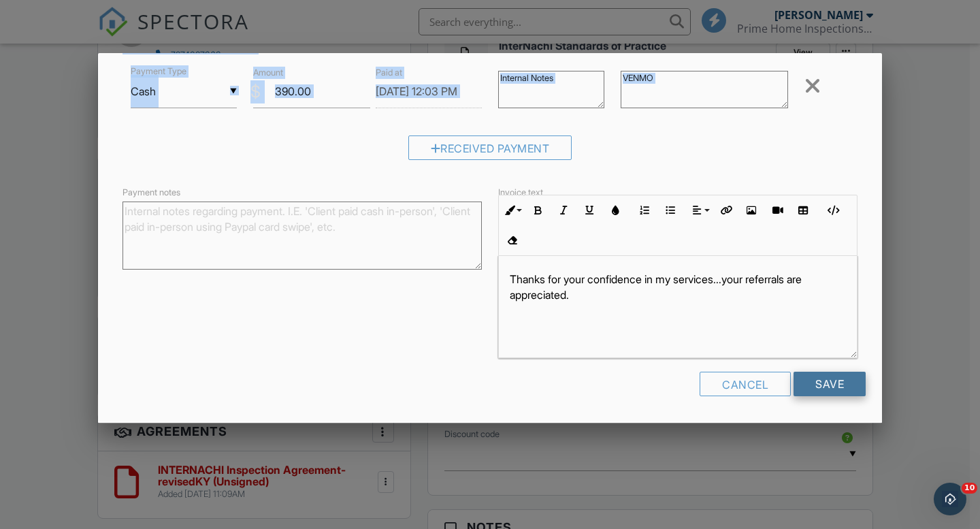  Describe the element at coordinates (832, 210) in the screenshot. I see `button: Code View` at that location.